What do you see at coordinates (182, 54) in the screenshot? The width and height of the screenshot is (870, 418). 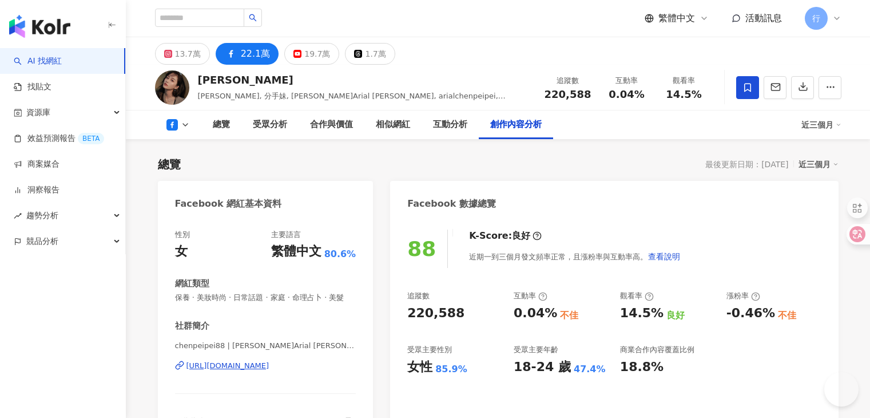 I see `button: 13.7萬` at bounding box center [182, 54].